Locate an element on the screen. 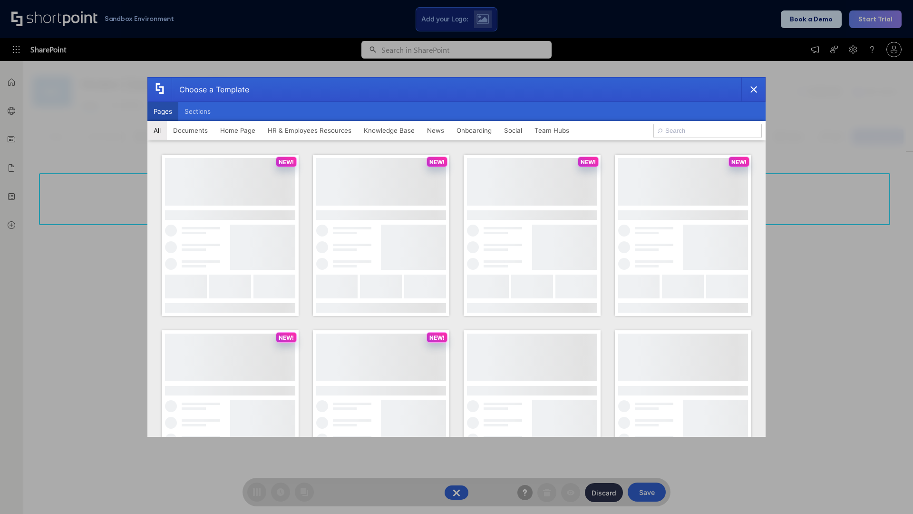  div: Chat Widget is located at coordinates (890, 491).